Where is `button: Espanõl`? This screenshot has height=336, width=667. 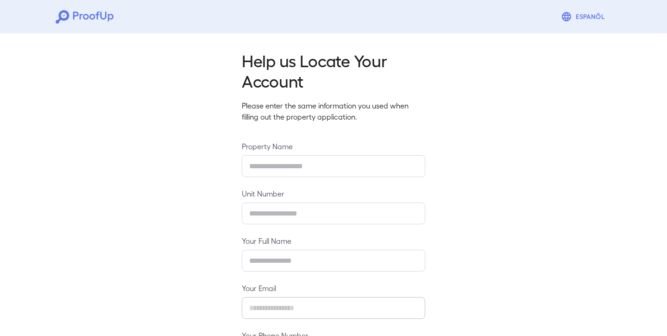 button: Espanõl is located at coordinates (584, 17).